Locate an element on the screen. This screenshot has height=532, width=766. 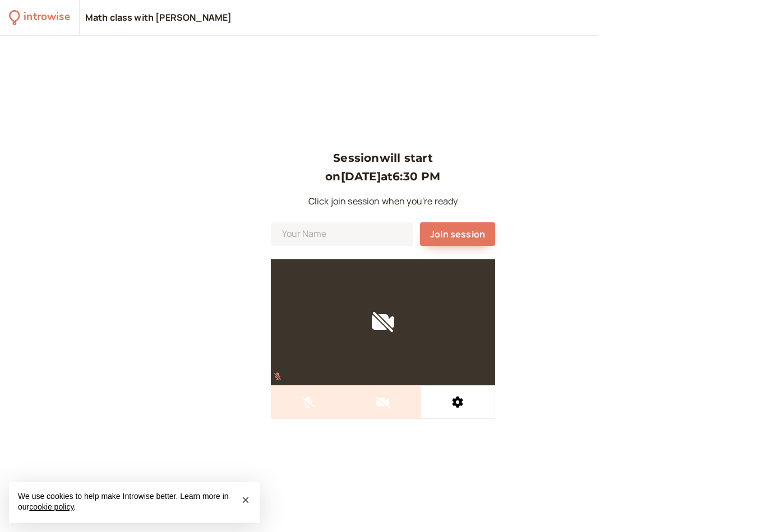
input: Your Name is located at coordinates (342, 234).